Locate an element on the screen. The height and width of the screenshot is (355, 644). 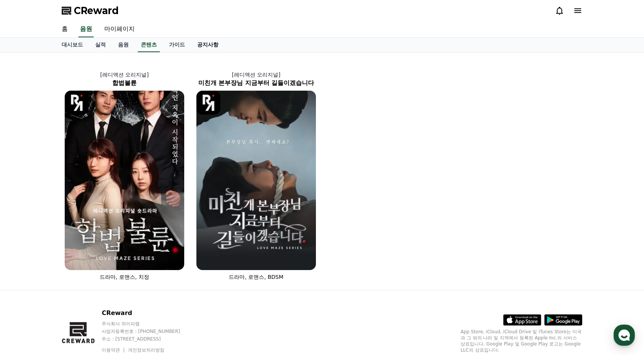
img: 미친개 본부장님 지금부터 길들이겠습니다 is located at coordinates (256, 180).